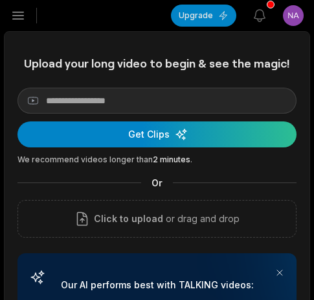 This screenshot has height=300, width=314. Describe the element at coordinates (172, 159) in the screenshot. I see `span: 2 minutes` at that location.